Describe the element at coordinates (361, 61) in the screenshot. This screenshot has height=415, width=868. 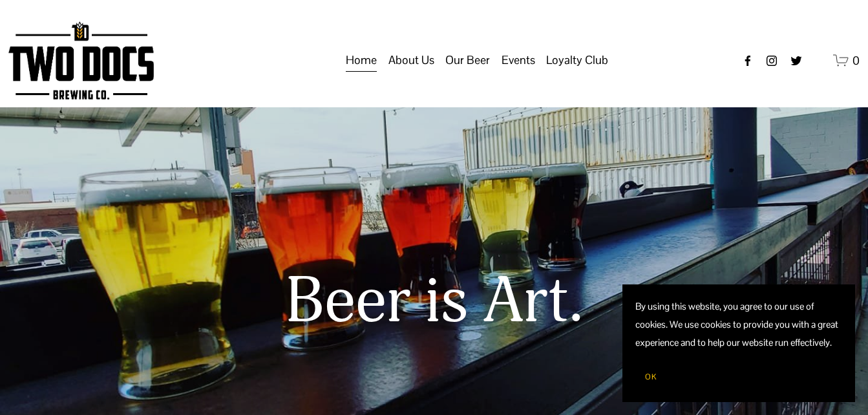
I see `a: Home` at that location.